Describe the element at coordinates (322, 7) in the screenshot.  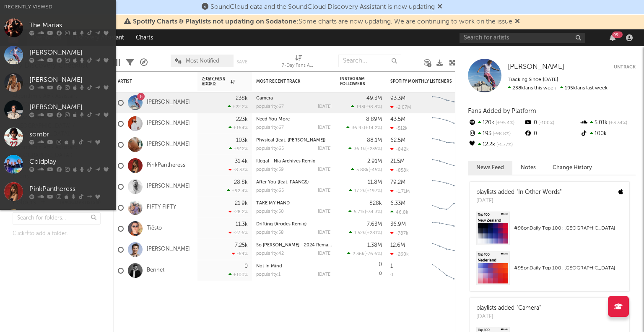
I see `span: SoundCloud data and the SoundCloud Discovery Assistant is now updating` at that location.